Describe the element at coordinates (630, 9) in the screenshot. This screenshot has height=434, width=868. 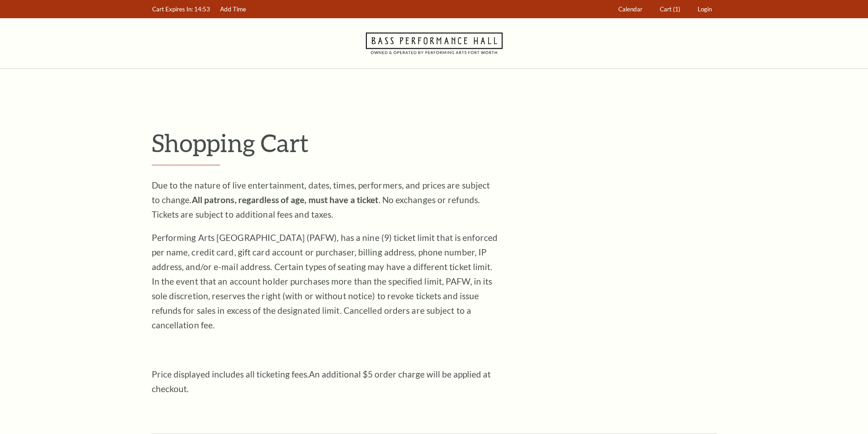
I see `a: Calendar` at that location.